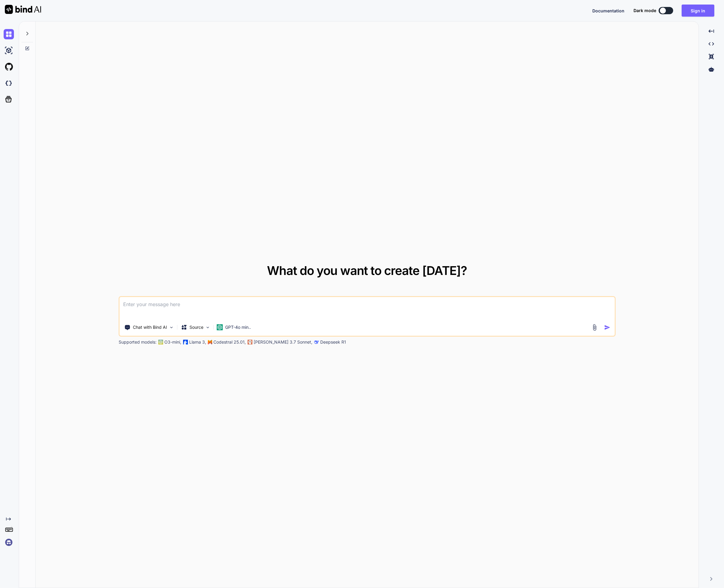 This screenshot has height=588, width=724. I want to click on p: Deepseek R1, so click(333, 342).